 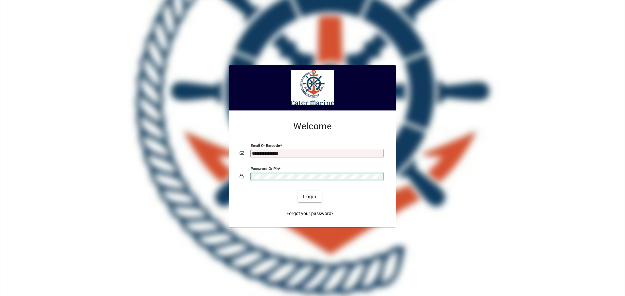 What do you see at coordinates (310, 197) in the screenshot?
I see `button: Login` at bounding box center [310, 197].